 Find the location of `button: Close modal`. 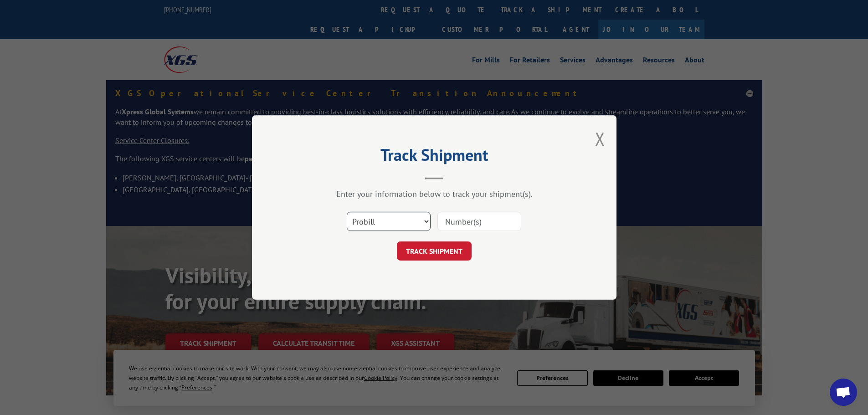

button: Close modal is located at coordinates (600, 138).